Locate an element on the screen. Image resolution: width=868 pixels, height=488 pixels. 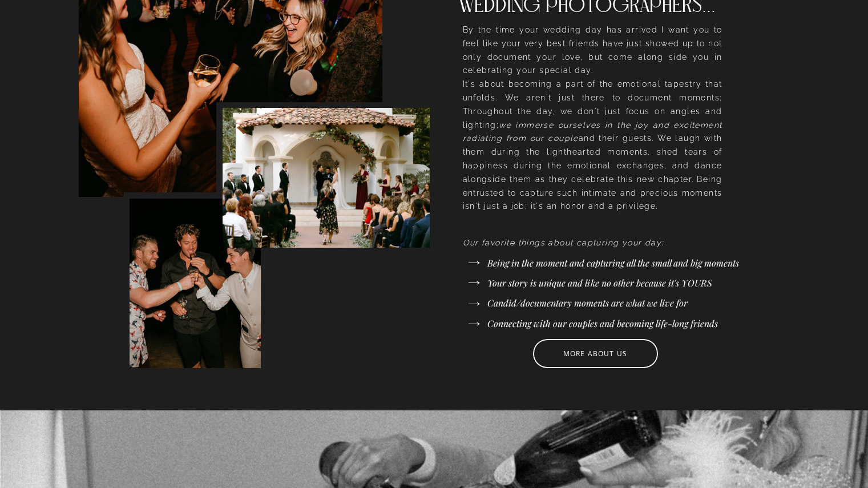
a: More about us is located at coordinates (595, 355).